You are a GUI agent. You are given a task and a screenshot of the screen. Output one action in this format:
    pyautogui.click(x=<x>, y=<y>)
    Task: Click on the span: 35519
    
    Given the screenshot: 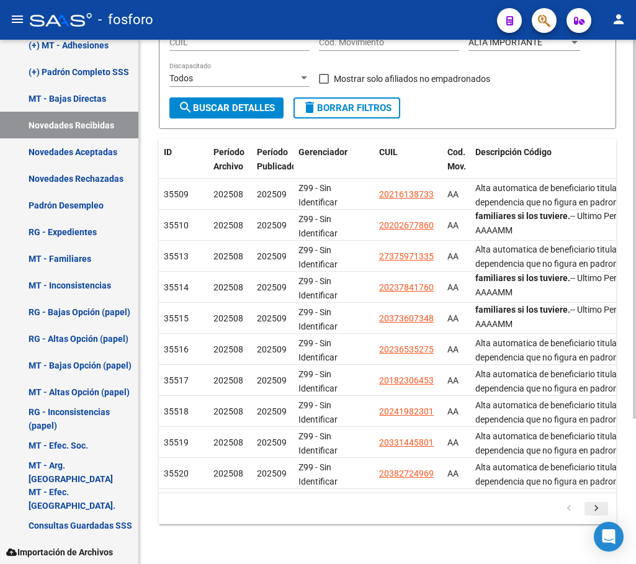 What is the action you would take?
    pyautogui.click(x=176, y=443)
    